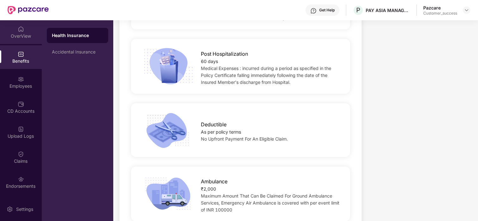 The height and width of the screenshot is (221, 478). What do you see at coordinates (21, 54) in the screenshot?
I see `img: svg+xml;base64,PHN2ZyBpZD0iQmVuZWZpdHMiIHhtbG5zPSJodHRwOi8vd3d3LnczLm9yZy8yMDAwL3N2ZyIgd2lkdGg9Ij...` at bounding box center [21, 54].